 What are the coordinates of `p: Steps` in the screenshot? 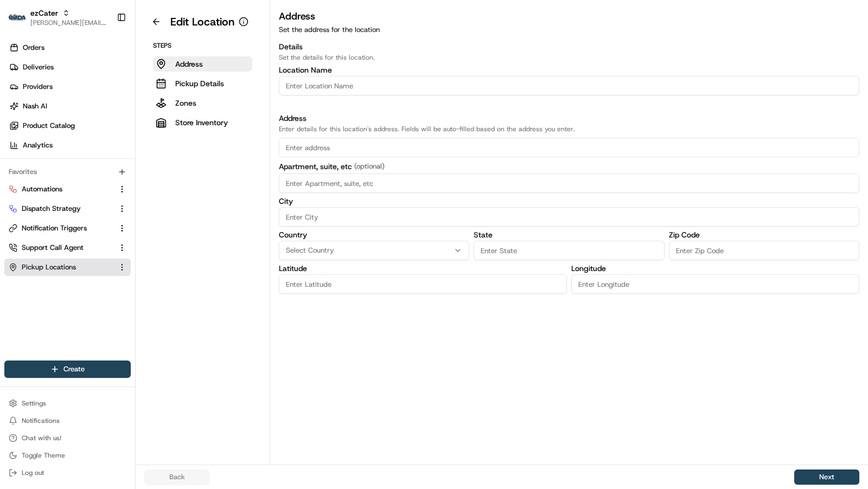 It's located at (203, 46).